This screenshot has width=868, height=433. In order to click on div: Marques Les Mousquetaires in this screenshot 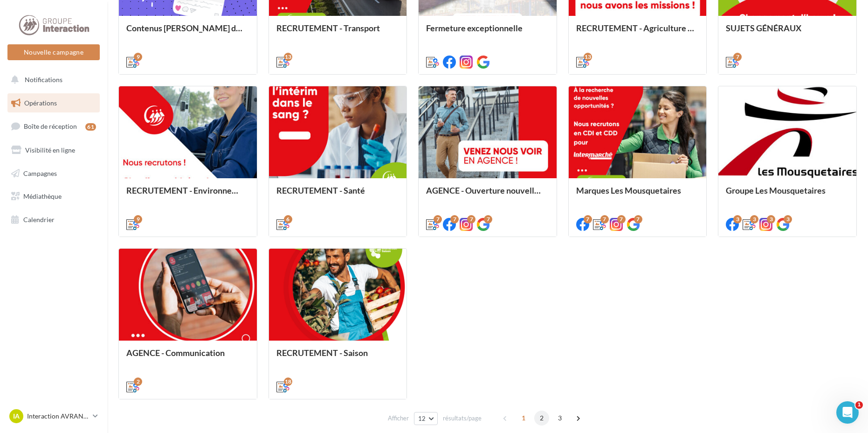, I will do `click(638, 195)`.